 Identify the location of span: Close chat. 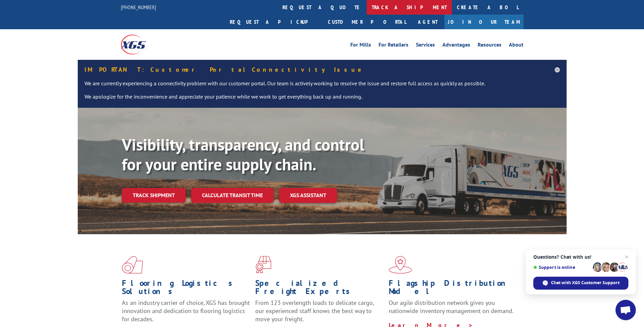
(627, 257).